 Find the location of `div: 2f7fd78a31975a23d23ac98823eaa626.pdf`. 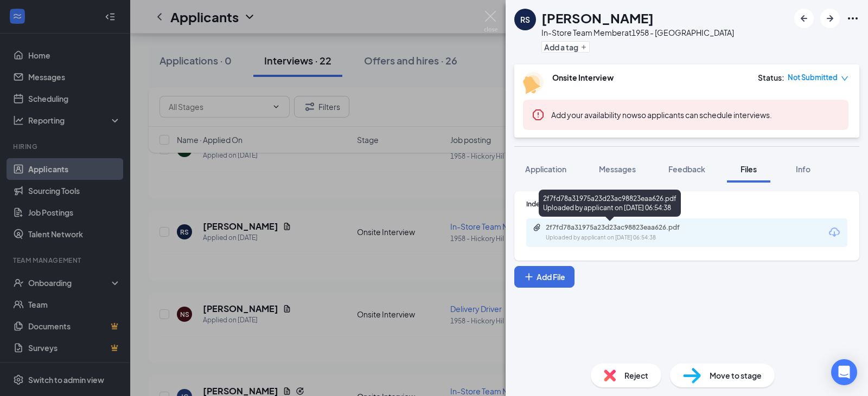

div: 2f7fd78a31975a23d23ac98823eaa626.pdf is located at coordinates (622, 228).